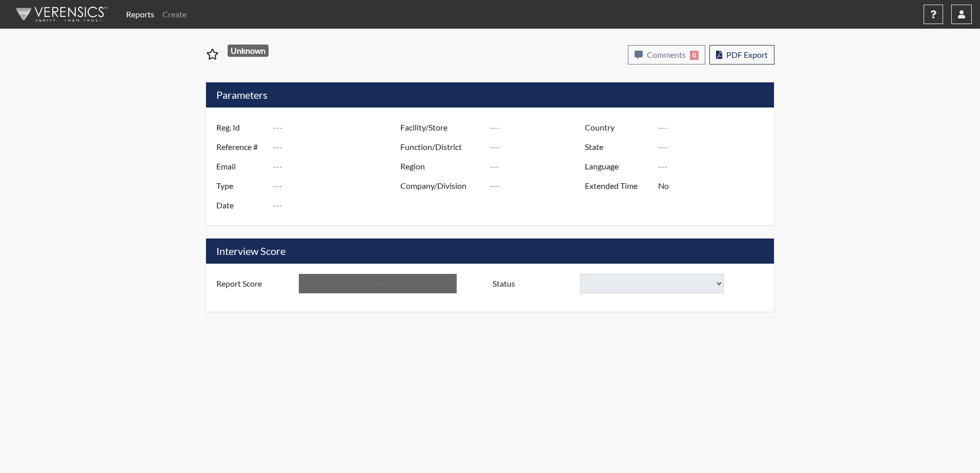  I want to click on h5: Parameters, so click(490, 94).